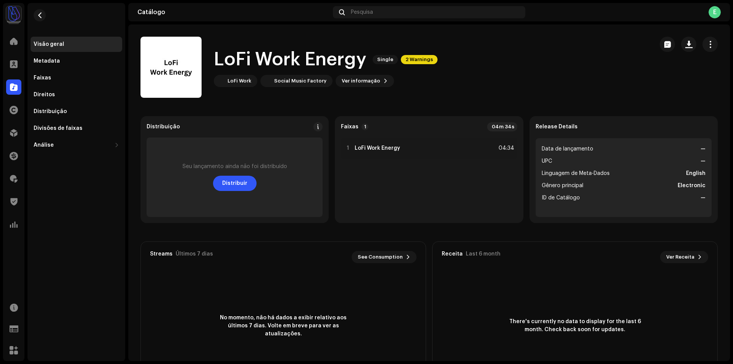 The image size is (733, 364). What do you see at coordinates (283, 326) in the screenshot?
I see `span: No momento, não há dados a exibir relativo aos últimos 7 dias. Volte em breve para ver as atualiz...` at bounding box center [283, 326].